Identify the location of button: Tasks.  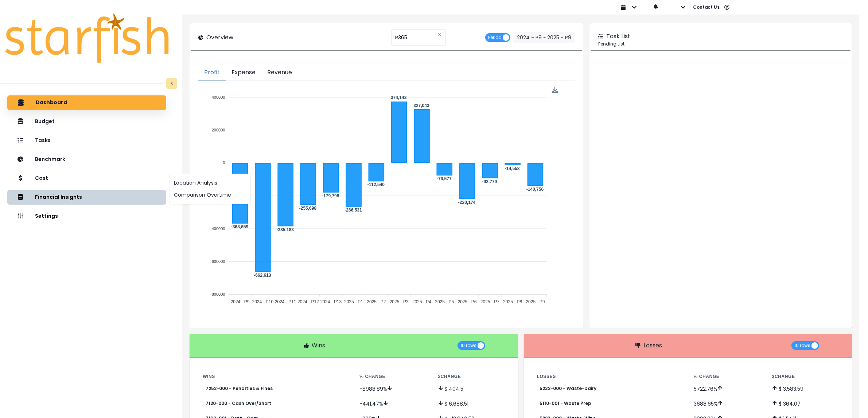
(87, 141).